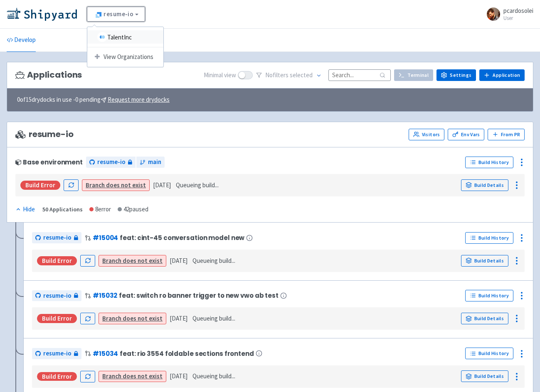 The image size is (540, 392). Describe the element at coordinates (133, 209) in the screenshot. I see `div: 42 paused` at that location.